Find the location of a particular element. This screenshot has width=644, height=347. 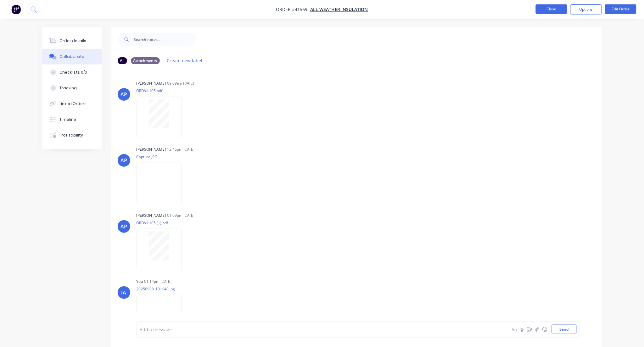

a: All Weather Insulation is located at coordinates (339, 9).